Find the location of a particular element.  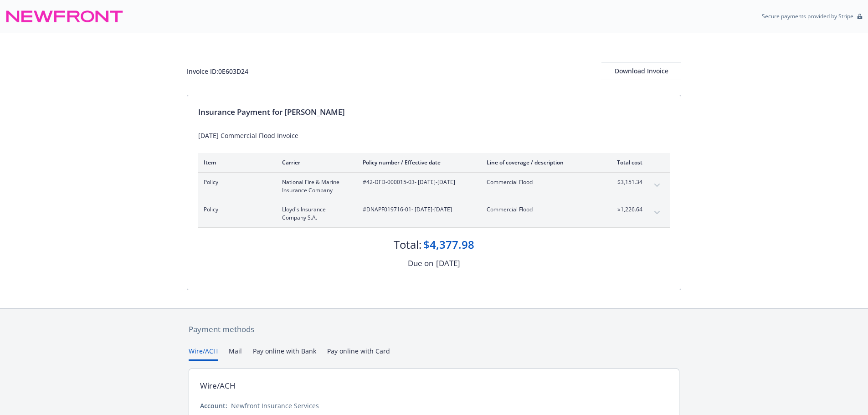

div: Payment methods is located at coordinates (434, 330).